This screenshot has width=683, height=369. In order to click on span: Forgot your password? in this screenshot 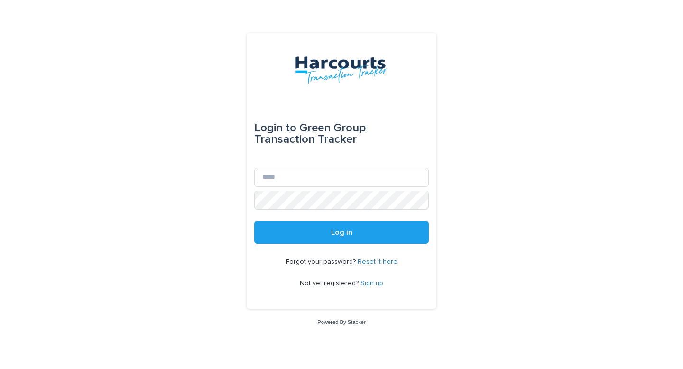, I will do `click(322, 262)`.